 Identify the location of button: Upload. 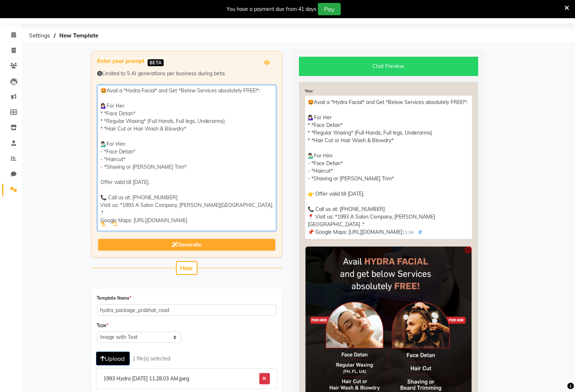
(113, 358).